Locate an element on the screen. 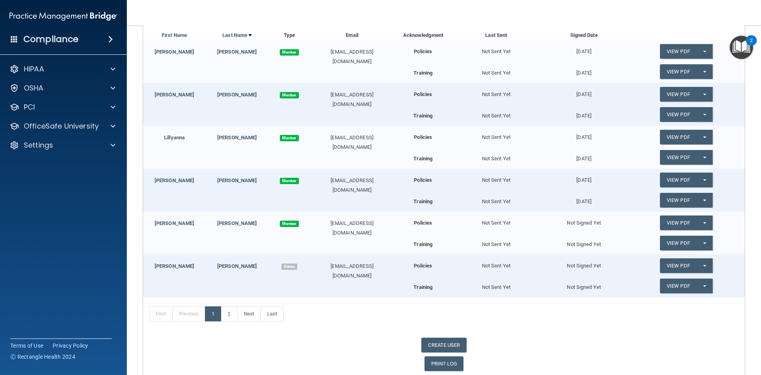 This screenshot has height=375, width=761. div: Type is located at coordinates (289, 35).